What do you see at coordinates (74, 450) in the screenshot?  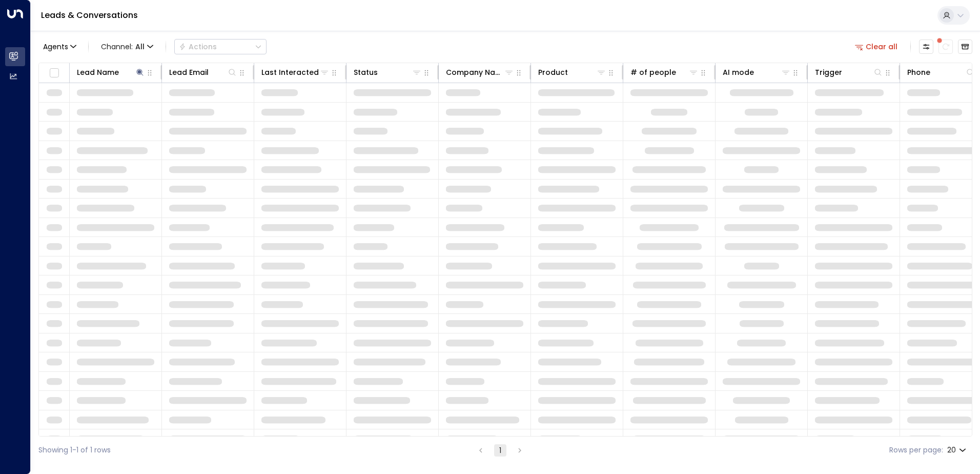 I see `div: Showing 1-1 of 1 rows` at bounding box center [74, 450].